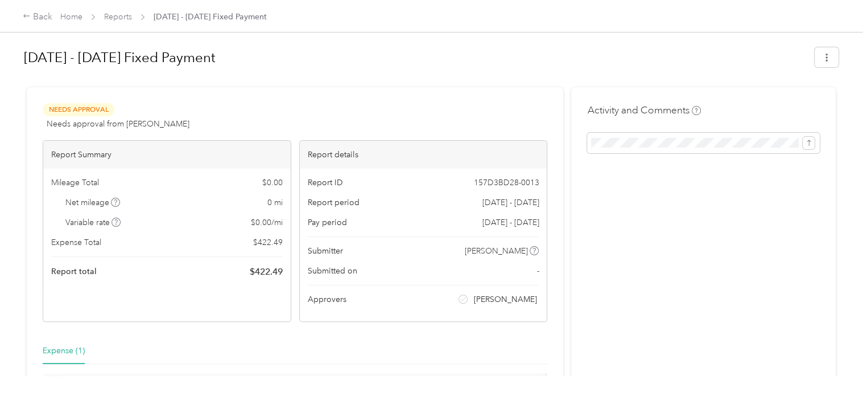 This screenshot has width=868, height=396. Describe the element at coordinates (74, 271) in the screenshot. I see `span: Report total` at that location.